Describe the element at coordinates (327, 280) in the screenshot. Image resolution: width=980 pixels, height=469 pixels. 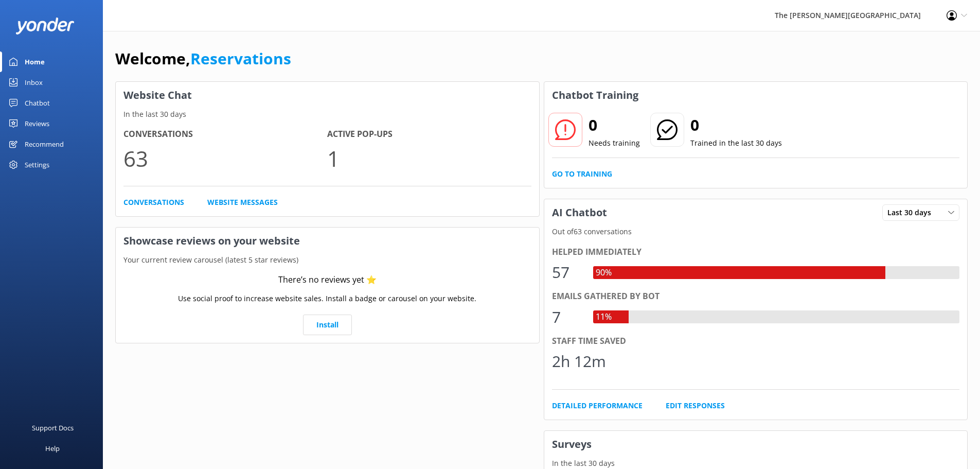
I see `div: There’s no reviews yet ⭐` at that location.